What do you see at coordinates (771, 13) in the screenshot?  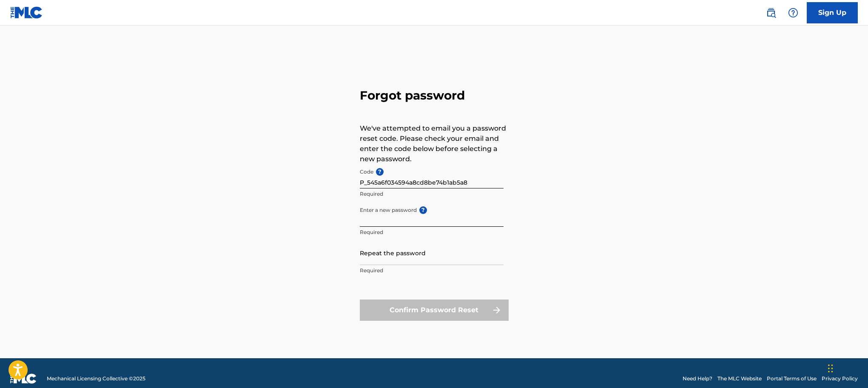 I see `img: search` at bounding box center [771, 13].